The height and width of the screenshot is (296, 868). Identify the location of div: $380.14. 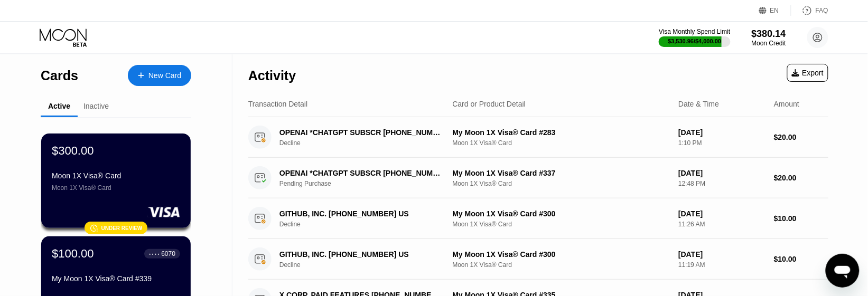
(769, 34).